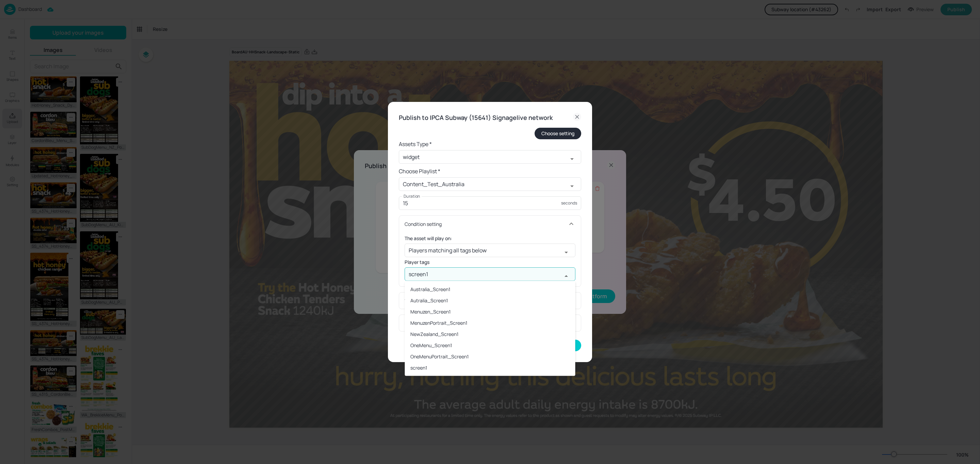 The height and width of the screenshot is (464, 980). I want to click on h6: The asset will play on:, so click(490, 239).